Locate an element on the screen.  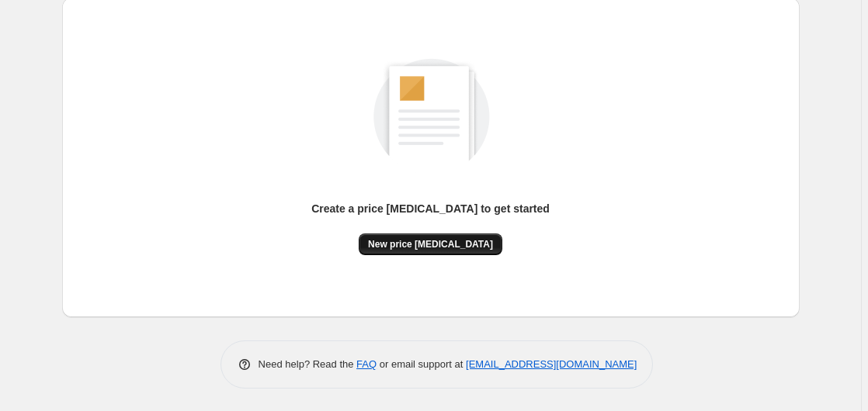
span: Need help? Read the is located at coordinates (307, 364).